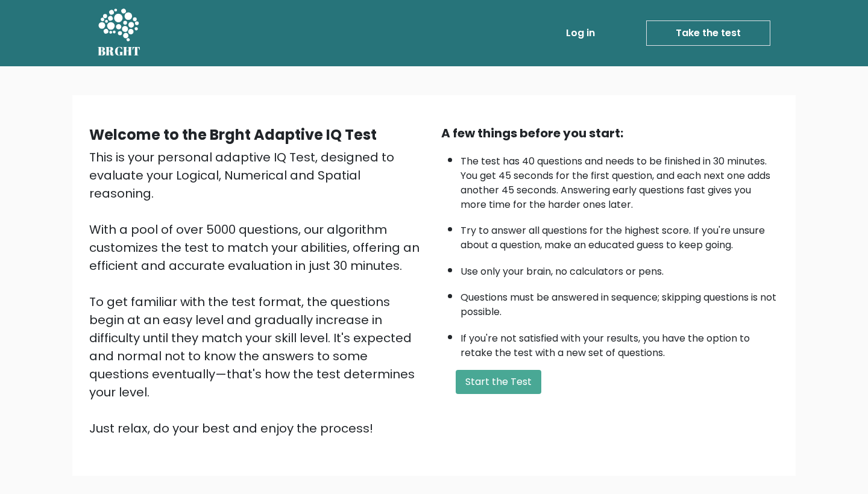 The image size is (868, 494). I want to click on h5: BRGHT, so click(120, 51).